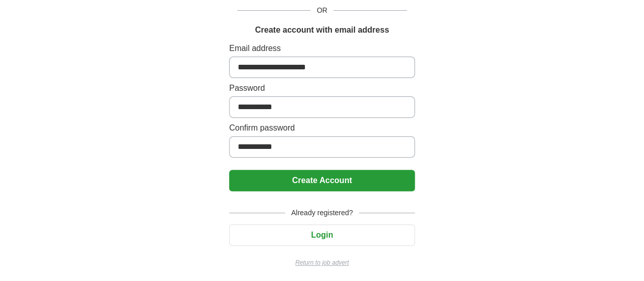  What do you see at coordinates (322, 128) in the screenshot?
I see `label: Confirm password` at bounding box center [322, 128].